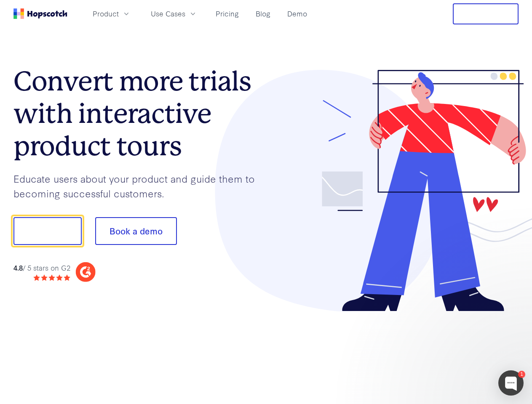  Describe the element at coordinates (174, 13) in the screenshot. I see `button: Use Cases` at that location.